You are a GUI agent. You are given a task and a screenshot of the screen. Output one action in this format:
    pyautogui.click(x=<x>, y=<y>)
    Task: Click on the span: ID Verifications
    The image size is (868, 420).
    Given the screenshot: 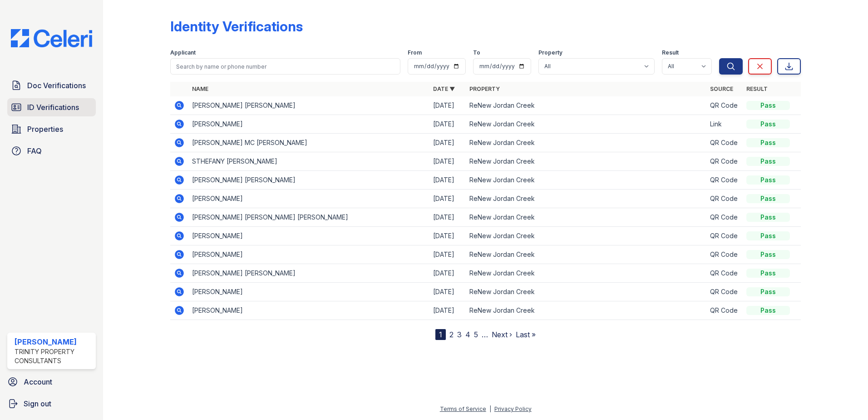 What is the action you would take?
    pyautogui.click(x=53, y=107)
    